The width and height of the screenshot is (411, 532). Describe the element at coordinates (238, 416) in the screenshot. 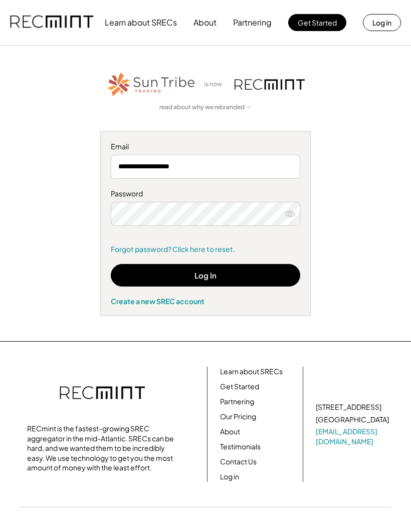

I see `a: Our Pricing` at that location.